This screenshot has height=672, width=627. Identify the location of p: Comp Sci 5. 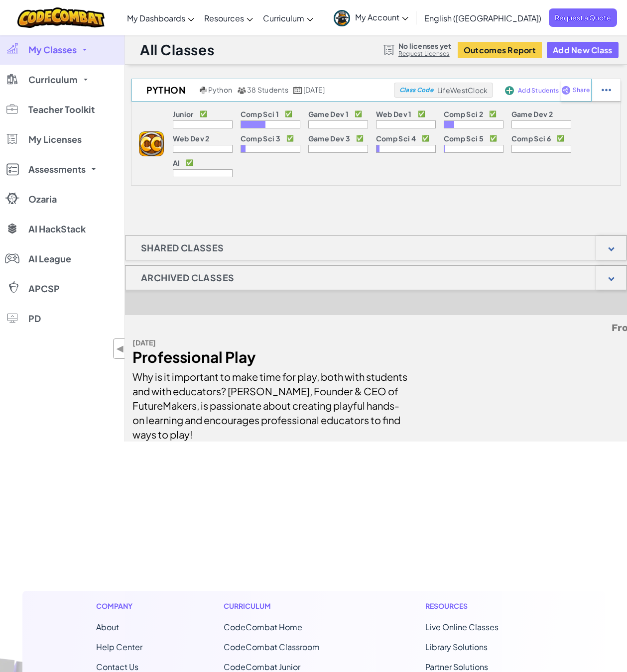
(464, 138).